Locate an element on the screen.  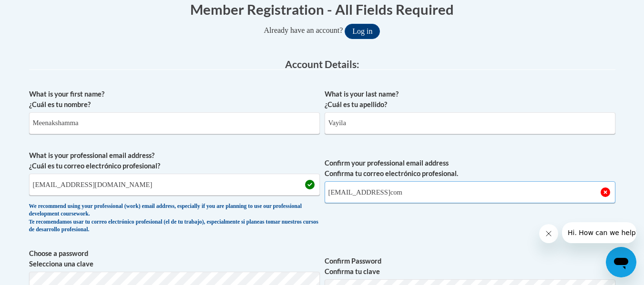
span: Hi. How can we help? is located at coordinates (42, 11).